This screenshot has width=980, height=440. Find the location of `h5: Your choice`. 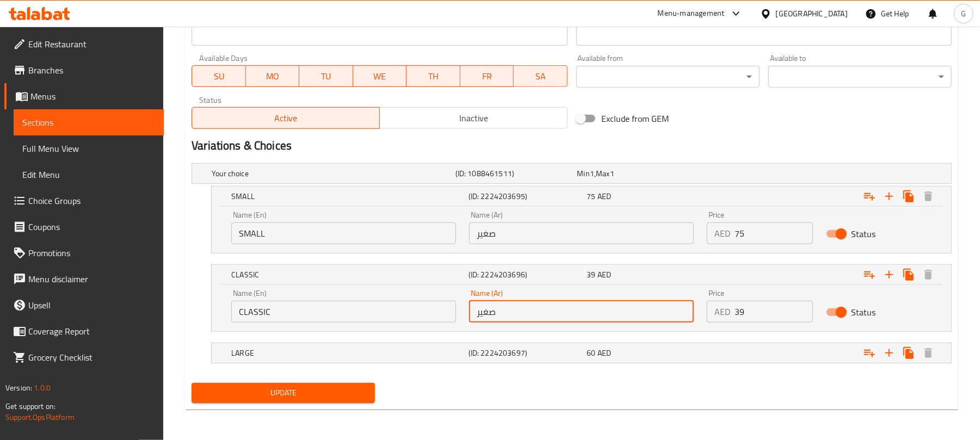

h5: Your choice is located at coordinates (331, 174).